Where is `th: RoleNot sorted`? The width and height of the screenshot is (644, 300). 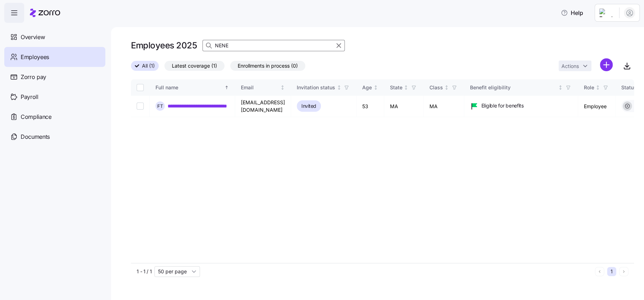 th: RoleNot sorted is located at coordinates (597, 87).